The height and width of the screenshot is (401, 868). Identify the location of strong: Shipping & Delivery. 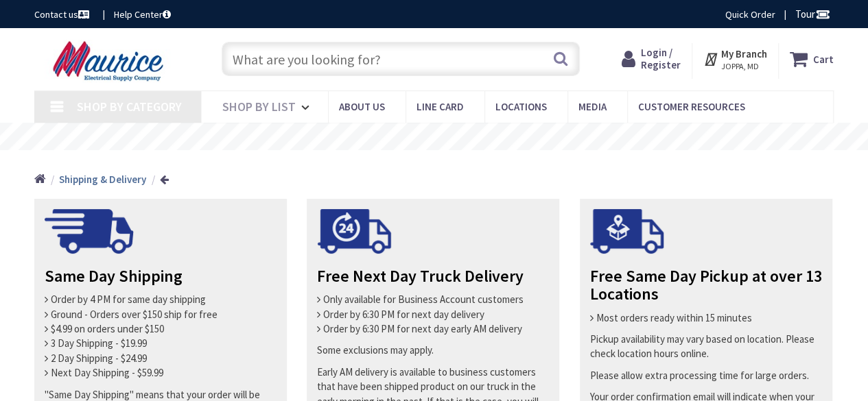
(103, 179).